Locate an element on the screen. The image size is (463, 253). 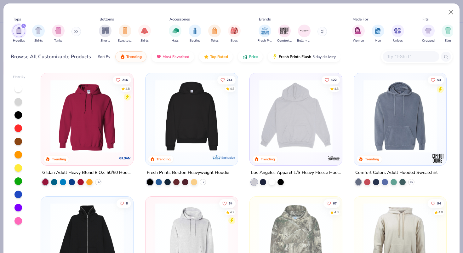
div: filter for Shorts is located at coordinates (105, 34).